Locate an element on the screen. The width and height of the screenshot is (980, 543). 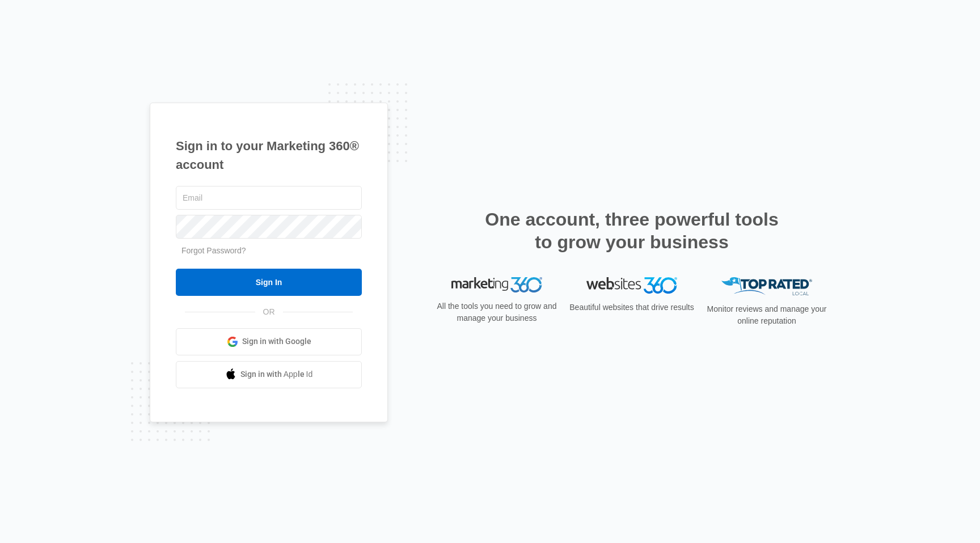
span: OR is located at coordinates (269, 312).